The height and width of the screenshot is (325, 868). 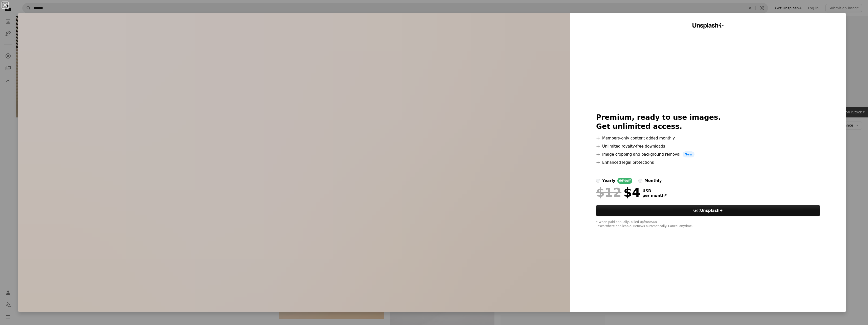 What do you see at coordinates (641, 181) in the screenshot?
I see `input: monthly` at bounding box center [641, 181].